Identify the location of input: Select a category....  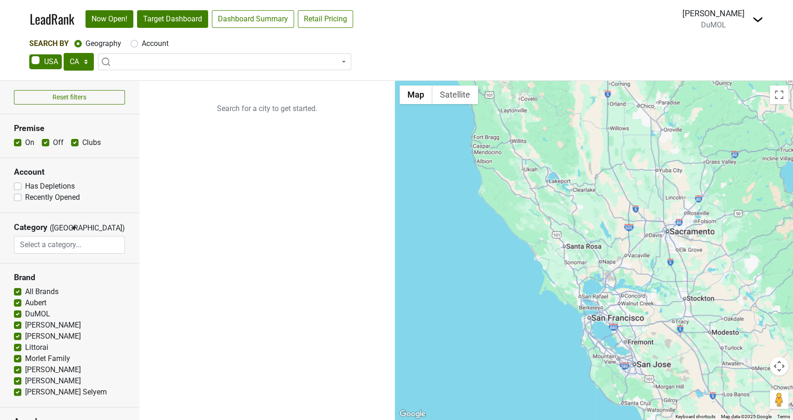
(70, 245).